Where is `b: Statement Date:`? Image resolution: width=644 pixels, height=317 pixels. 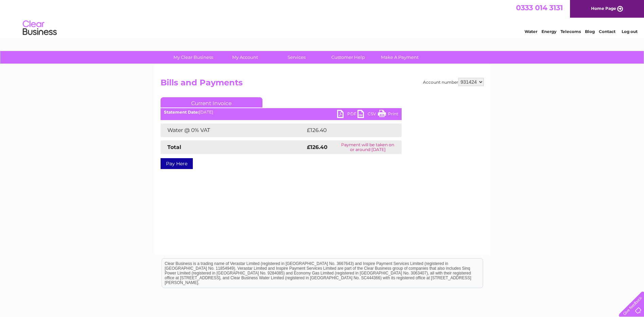 b: Statement Date: is located at coordinates (181, 112).